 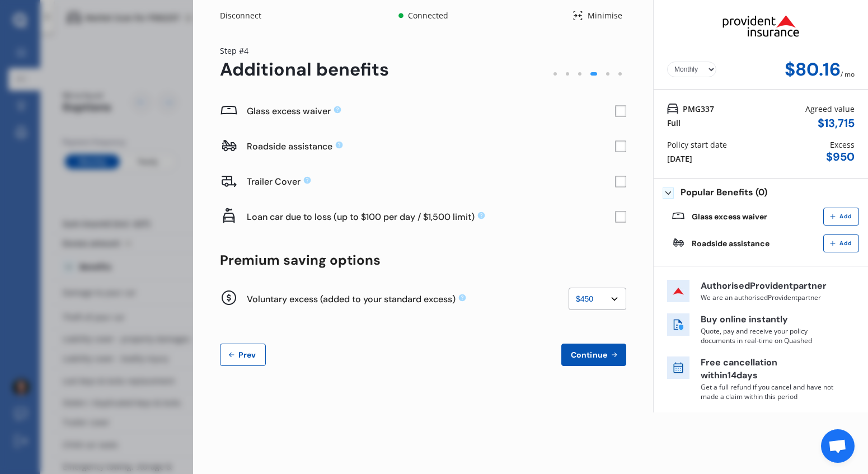 What do you see at coordinates (697, 145) in the screenshot?
I see `div: Policy start date` at bounding box center [697, 145].